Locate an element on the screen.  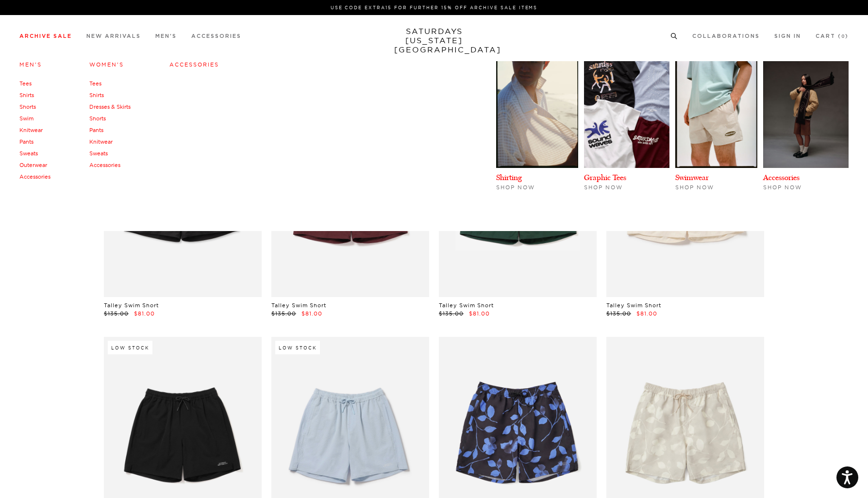
a: Graphic Tees is located at coordinates (604, 177).